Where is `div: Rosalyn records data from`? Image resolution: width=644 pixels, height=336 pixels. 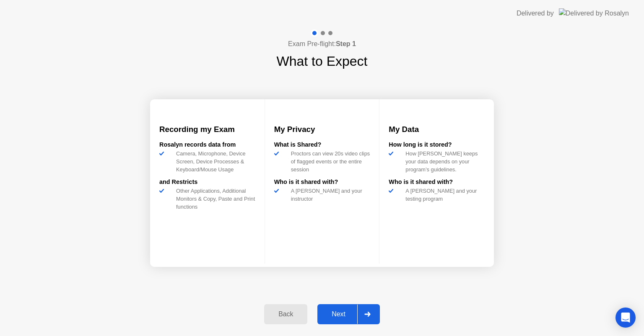
div: Rosalyn records data from is located at coordinates (207, 145).